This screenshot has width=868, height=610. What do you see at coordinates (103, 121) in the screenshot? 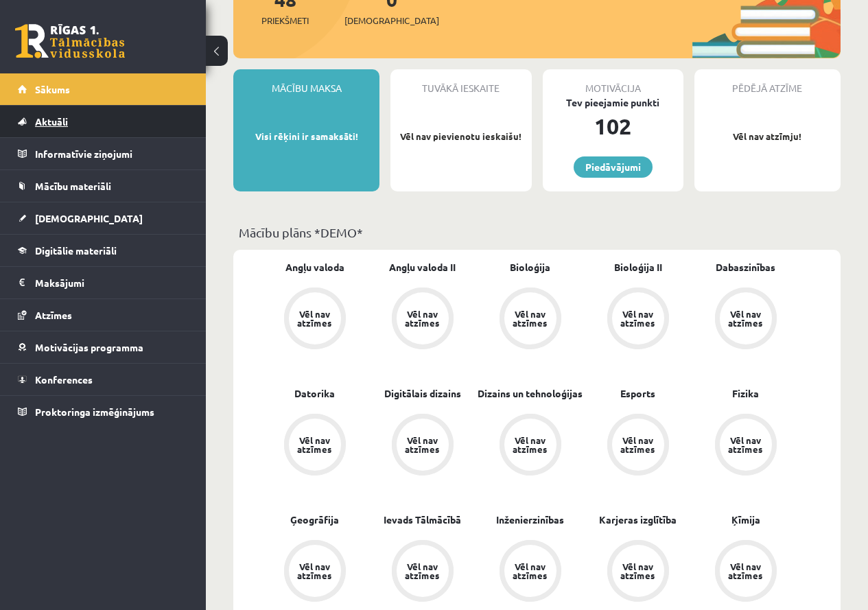
I see `a: Aktuāli` at bounding box center [103, 121].